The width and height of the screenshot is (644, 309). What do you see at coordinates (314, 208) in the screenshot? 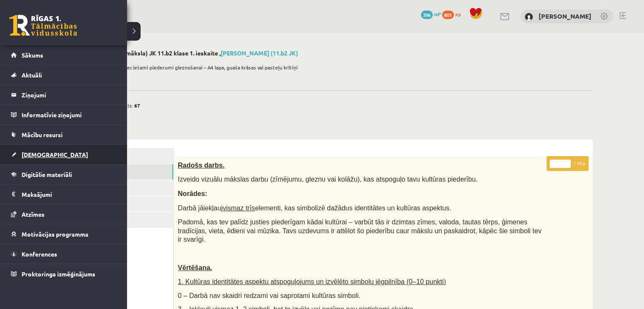
I see `span: Darbā jāiekļauj elementi, kas simbolizē dažādus identitātes un kultūras aspektus.` at bounding box center [314, 208].